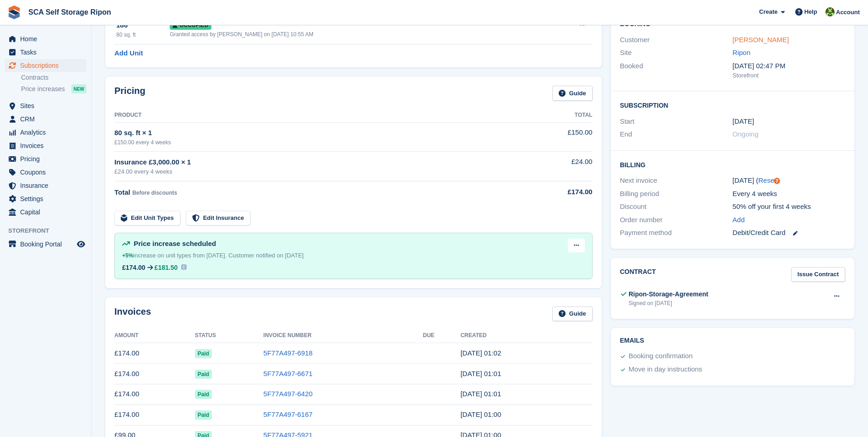 The image size is (868, 437). What do you see at coordinates (54, 89) in the screenshot?
I see `a: Price increases NEW` at bounding box center [54, 89].